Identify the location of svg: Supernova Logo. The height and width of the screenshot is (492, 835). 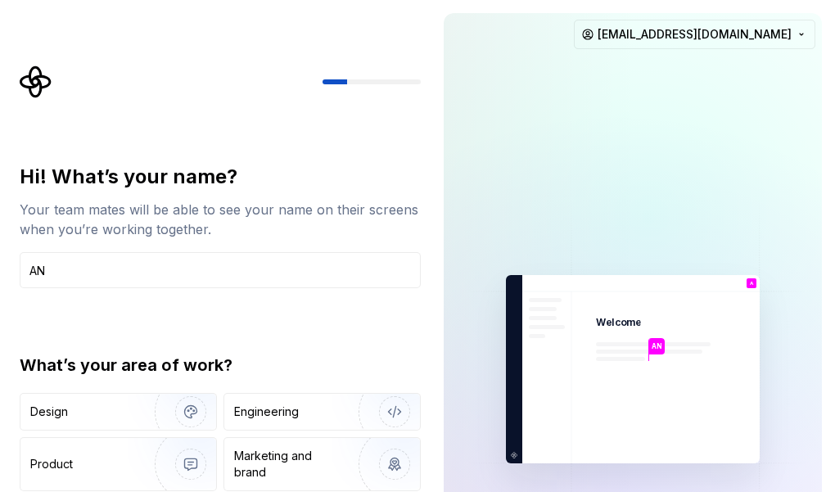
(36, 82).